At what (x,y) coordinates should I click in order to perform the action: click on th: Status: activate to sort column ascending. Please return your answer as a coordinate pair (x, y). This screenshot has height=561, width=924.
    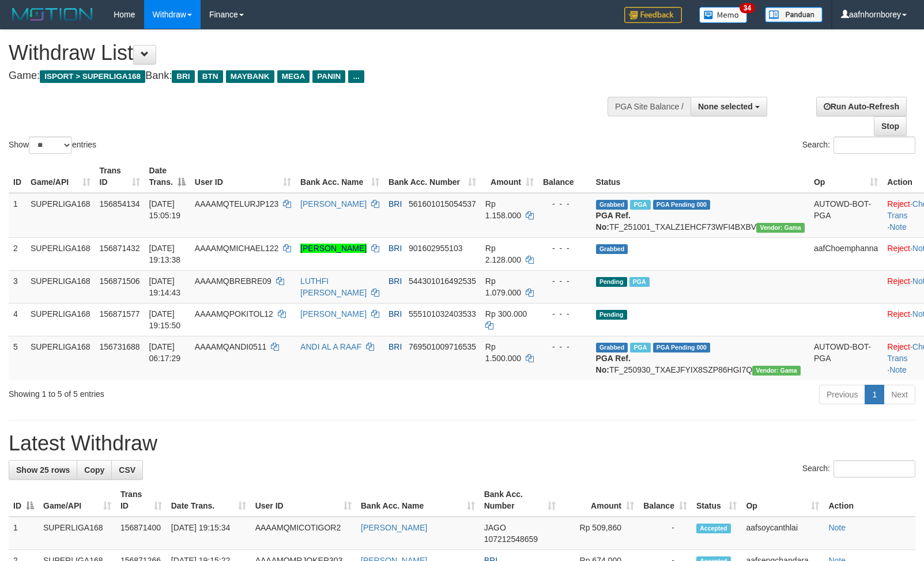
    Looking at the image, I should click on (717, 500).